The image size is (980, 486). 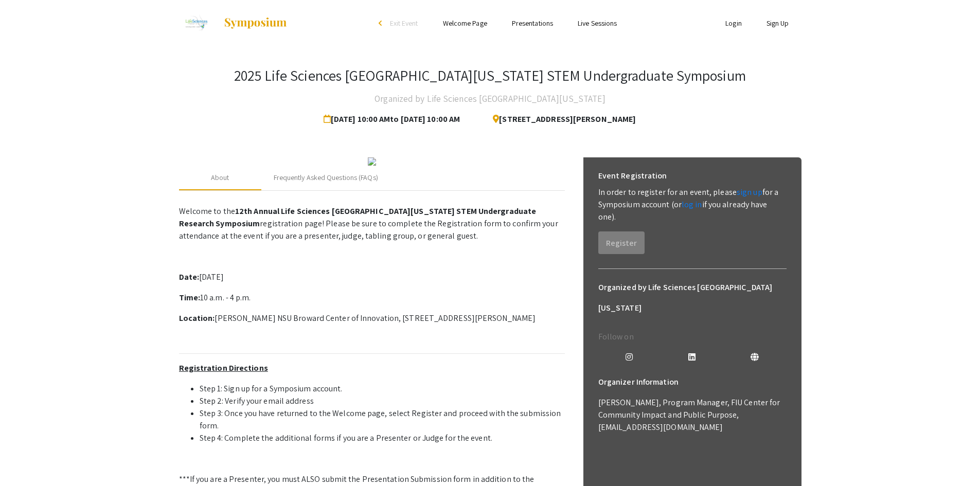 What do you see at coordinates (632, 176) in the screenshot?
I see `h6: Event Registration` at bounding box center [632, 176].